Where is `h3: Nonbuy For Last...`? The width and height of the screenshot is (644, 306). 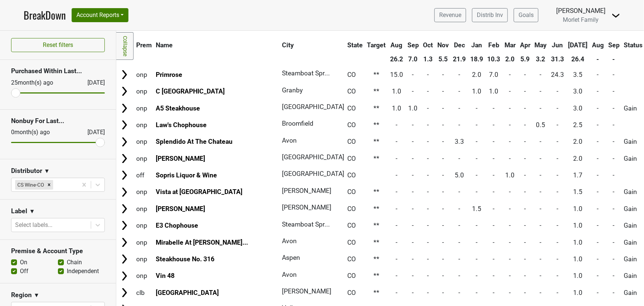
h3: Nonbuy For Last... is located at coordinates (58, 121).